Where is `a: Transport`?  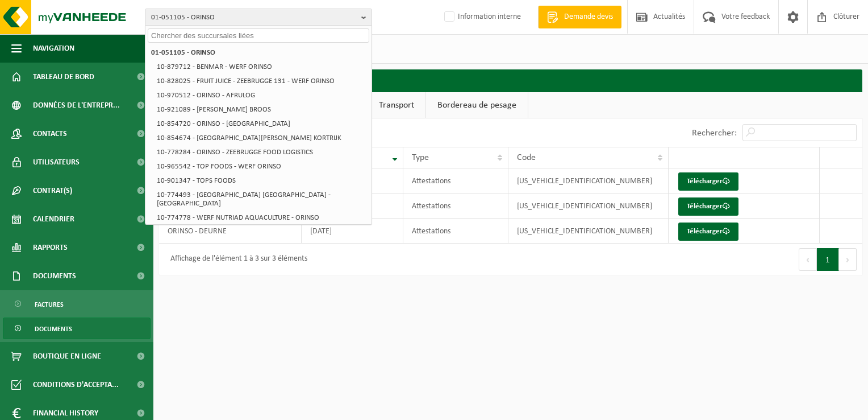
a: Transport is located at coordinates (396, 105).